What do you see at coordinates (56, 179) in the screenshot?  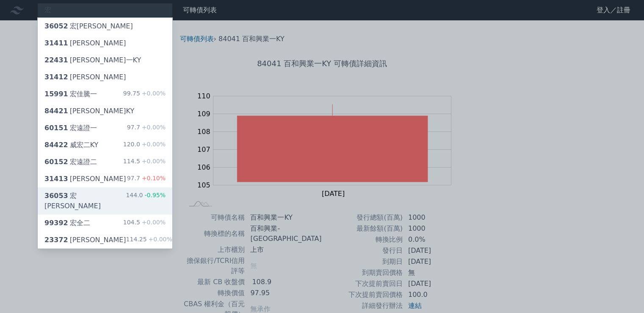 I see `span: 31413` at bounding box center [56, 179].